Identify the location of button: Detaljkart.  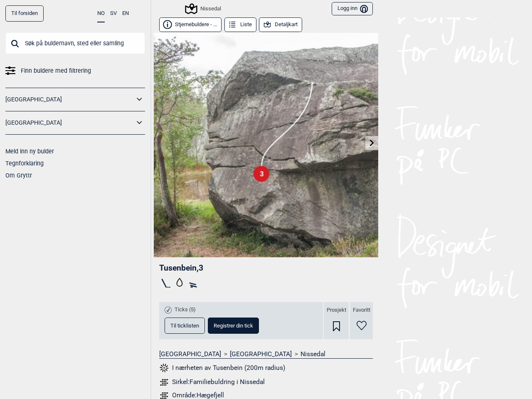
(280, 24).